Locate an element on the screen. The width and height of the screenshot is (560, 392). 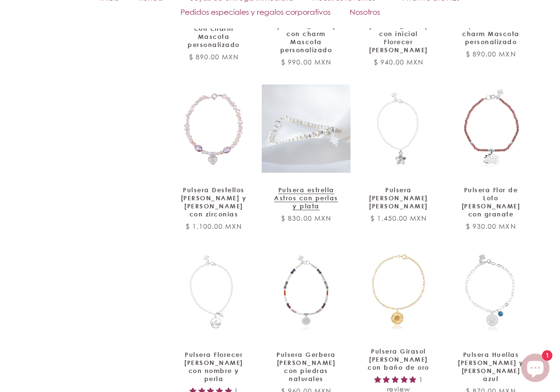
span: Pedidos especiales y regalos corporativos is located at coordinates (256, 12).